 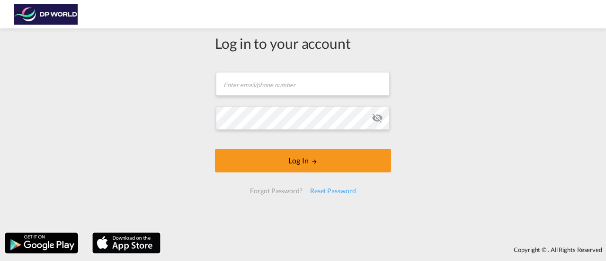 What do you see at coordinates (46, 14) in the screenshot?
I see `img: c08ca190194411f088ed0f3ba295208c.png` at bounding box center [46, 14].